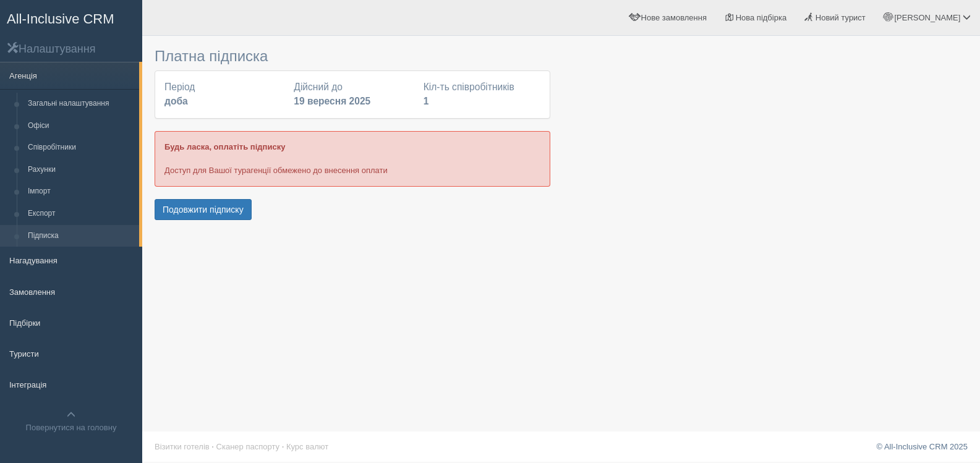 This screenshot has height=463, width=980. What do you see at coordinates (352, 56) in the screenshot?
I see `h3: Платна підписка` at bounding box center [352, 56].